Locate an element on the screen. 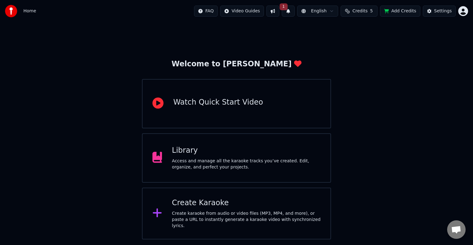  span: Home is located at coordinates (30, 11).